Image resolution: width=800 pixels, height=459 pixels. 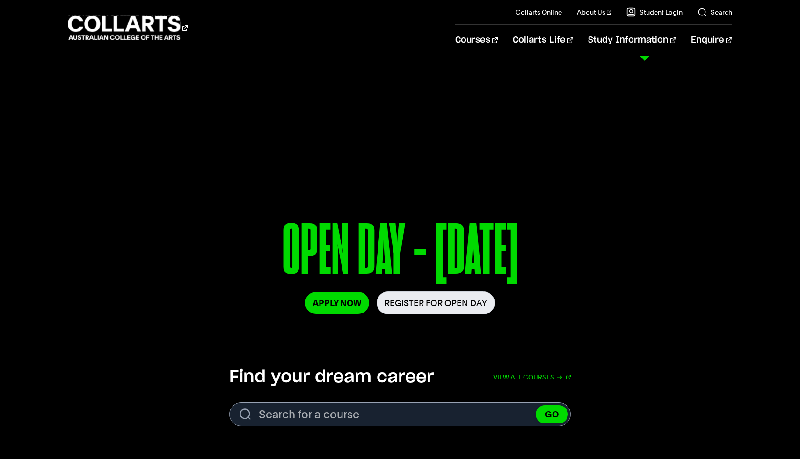 What do you see at coordinates (337, 303) in the screenshot?
I see `a: Apply Now` at bounding box center [337, 303].